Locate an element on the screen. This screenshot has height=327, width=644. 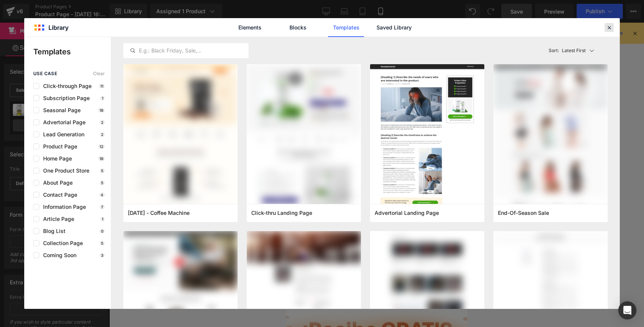
span: Click-thru Landing Page is located at coordinates (281, 213).